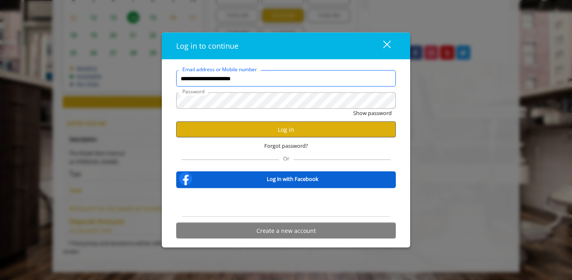  I want to click on div: close dialog, so click(382, 46).